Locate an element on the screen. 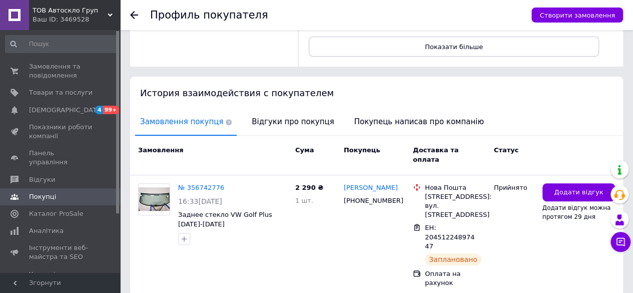 This screenshot has width=633, height=293. span: Показники роботи компанії is located at coordinates (61, 132).